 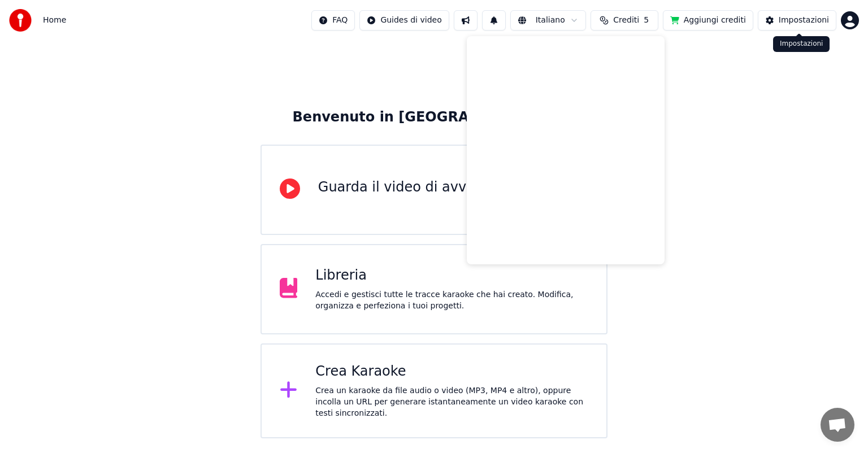 I want to click on span: 5, so click(x=646, y=20).